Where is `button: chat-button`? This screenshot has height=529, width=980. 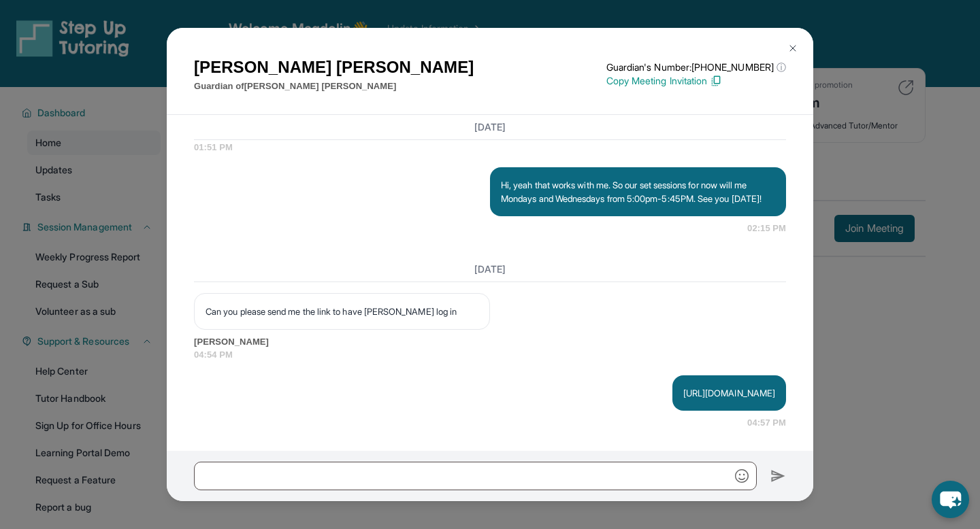
button: chat-button is located at coordinates (950, 499).